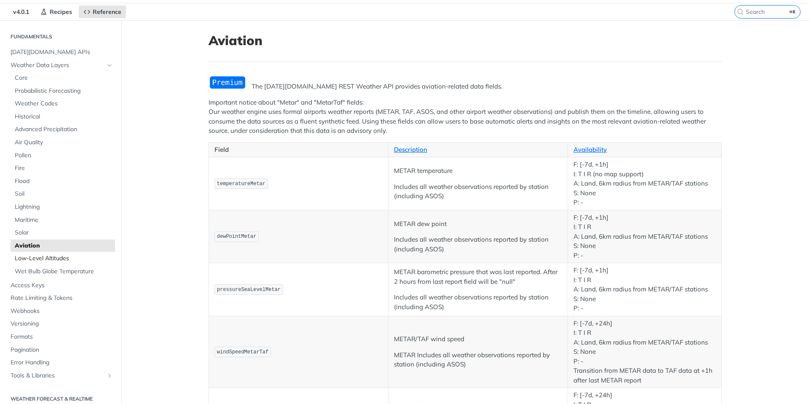  Describe the element at coordinates (740, 12) in the screenshot. I see `svg: Search` at that location.